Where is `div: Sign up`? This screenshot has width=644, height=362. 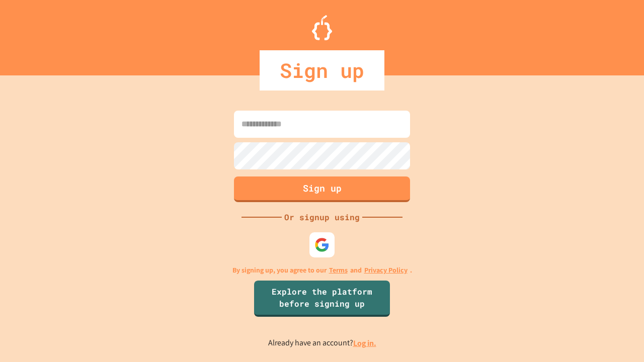 div: Sign up is located at coordinates (322, 70).